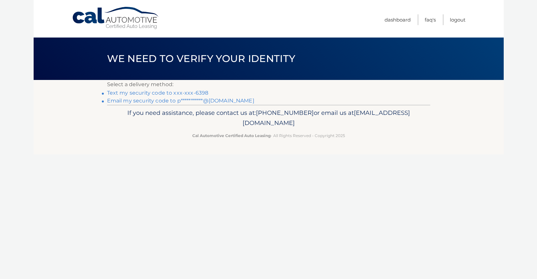 This screenshot has height=279, width=537. I want to click on a: Text my security code to xxx-xxx-6398, so click(158, 93).